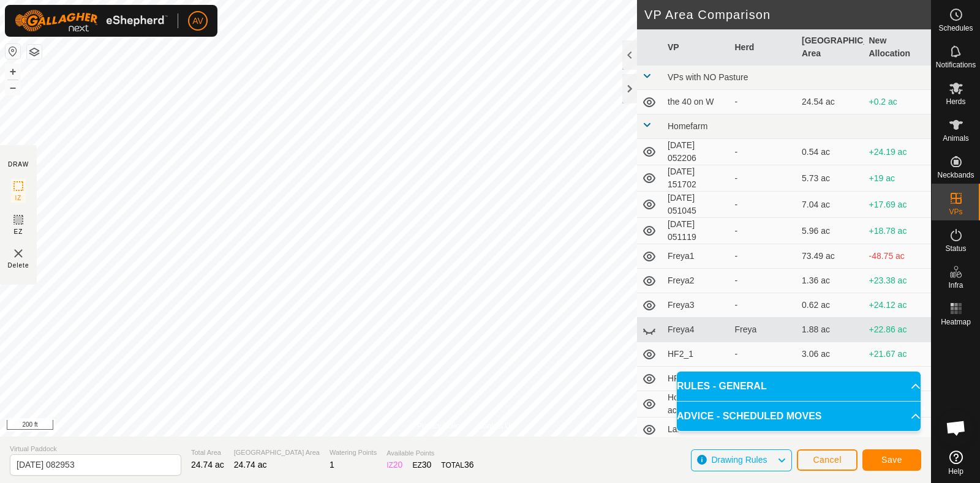 Image resolution: width=980 pixels, height=483 pixels. What do you see at coordinates (739, 460) in the screenshot?
I see `span: Drawing Rules` at bounding box center [739, 460].